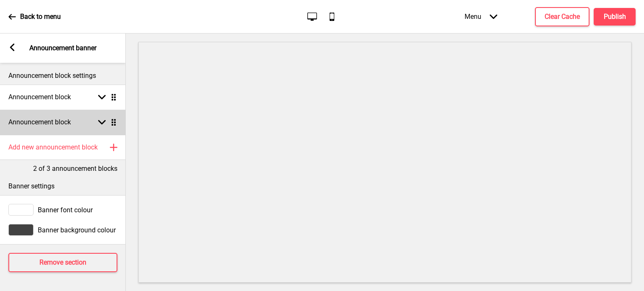  I want to click on button: Clear Cache, so click(562, 17).